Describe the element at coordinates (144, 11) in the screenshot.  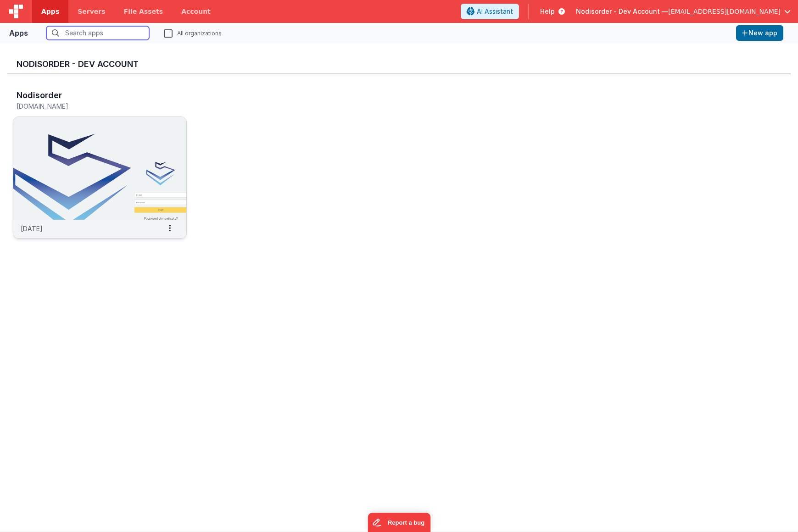
I see `span: File Assets` at that location.